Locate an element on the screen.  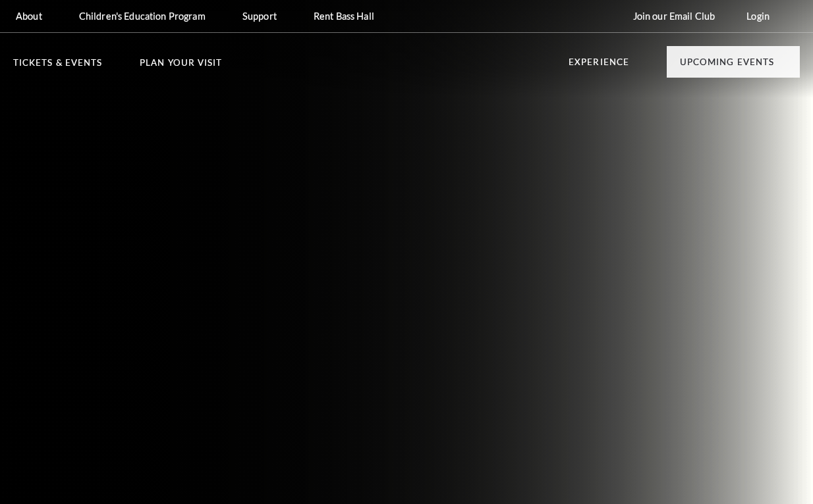
p: About is located at coordinates (29, 16).